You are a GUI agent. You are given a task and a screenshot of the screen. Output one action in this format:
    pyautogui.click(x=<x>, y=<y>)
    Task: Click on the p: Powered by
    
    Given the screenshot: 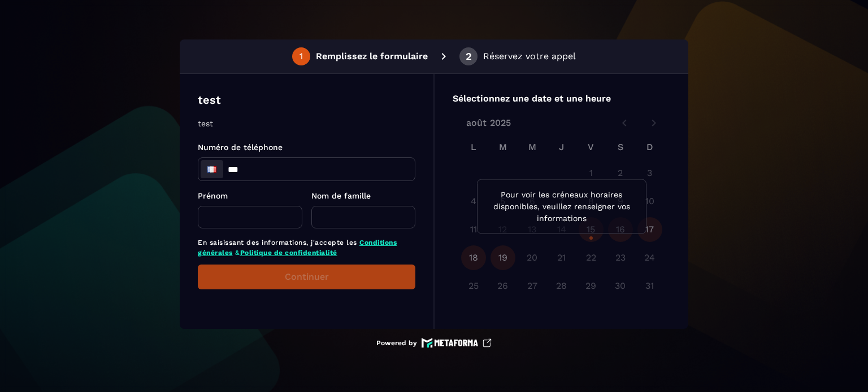 What is the action you would take?
    pyautogui.click(x=397, y=343)
    